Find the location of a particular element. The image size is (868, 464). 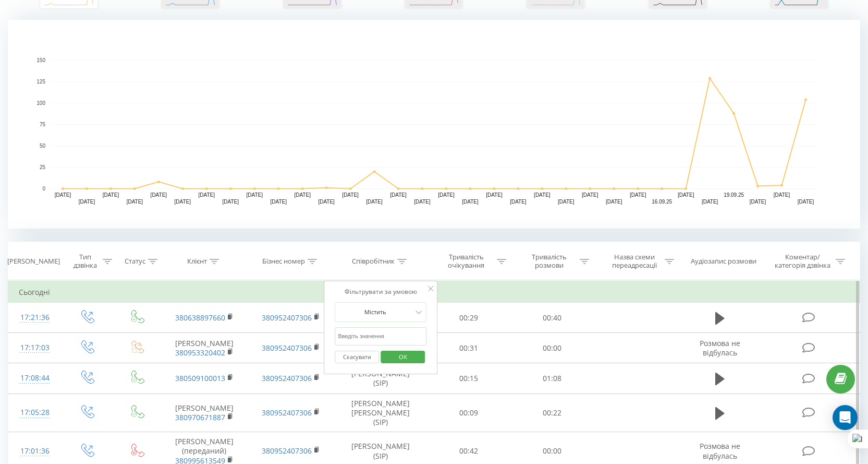

div: Open Intercom Messenger is located at coordinates (845, 417).